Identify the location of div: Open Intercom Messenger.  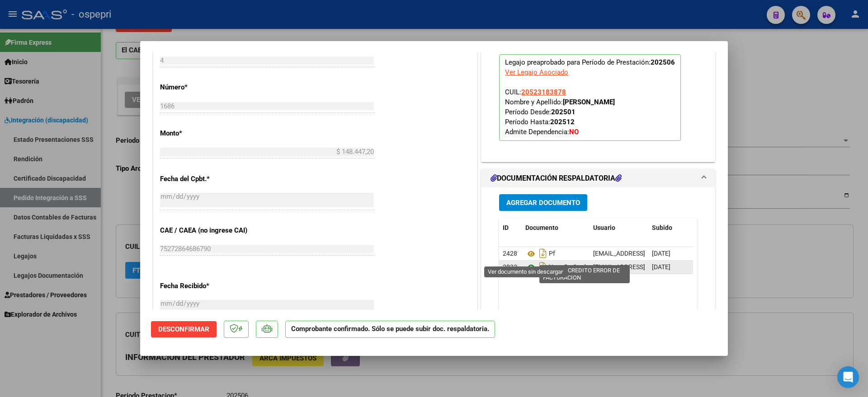
(848, 378).